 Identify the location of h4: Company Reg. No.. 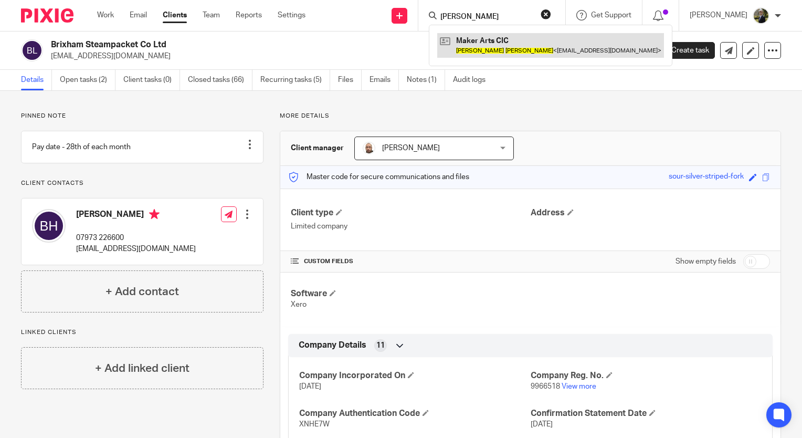
(646, 375).